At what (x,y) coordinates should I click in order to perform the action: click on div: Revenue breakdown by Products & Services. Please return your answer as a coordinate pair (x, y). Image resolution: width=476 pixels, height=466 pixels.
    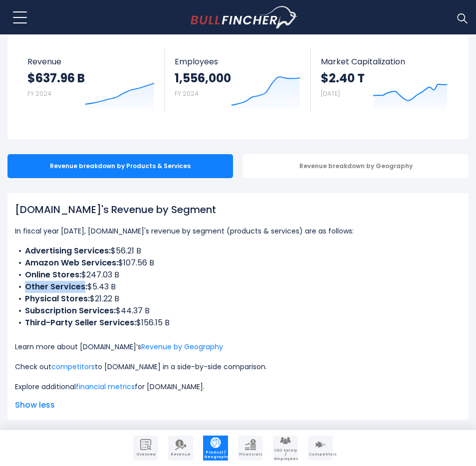
    Looking at the image, I should click on (121, 166).